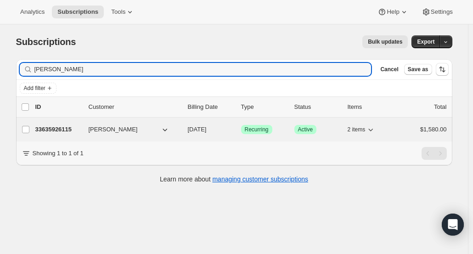 The image size is (473, 254). Describe the element at coordinates (442, 12) in the screenshot. I see `span: Settings` at that location.